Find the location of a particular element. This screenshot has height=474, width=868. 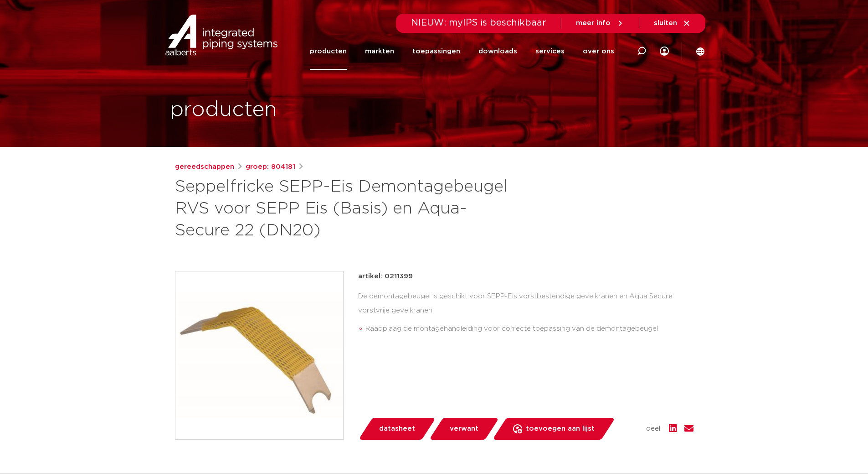

span: toevoegen aan lijst is located at coordinates (560, 429).